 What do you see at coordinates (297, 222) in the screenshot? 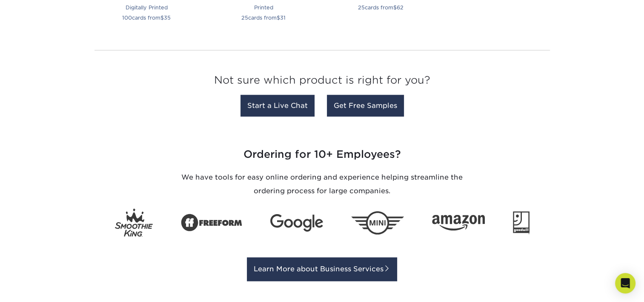
I see `img: Google` at bounding box center [297, 222].